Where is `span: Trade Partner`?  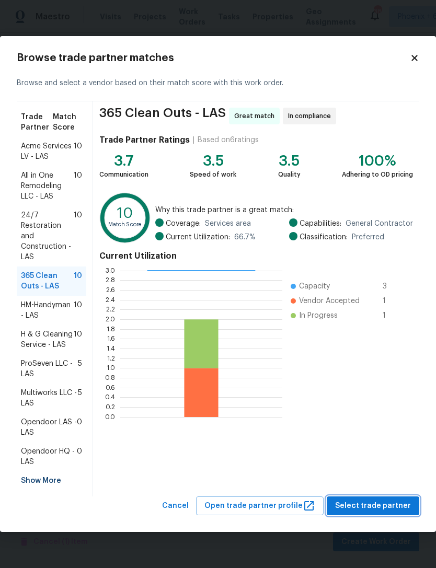 span: Trade Partner is located at coordinates (37, 122).